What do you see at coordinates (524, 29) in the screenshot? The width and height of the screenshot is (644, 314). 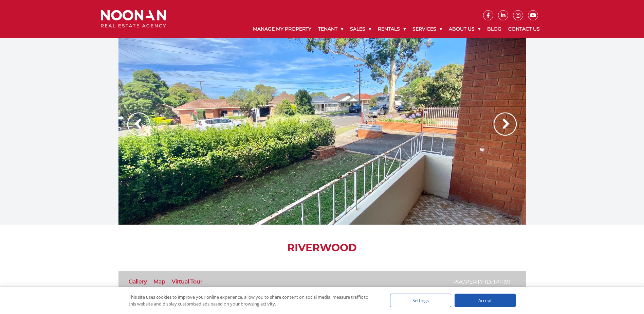 I see `a: Contact Us` at bounding box center [524, 29].